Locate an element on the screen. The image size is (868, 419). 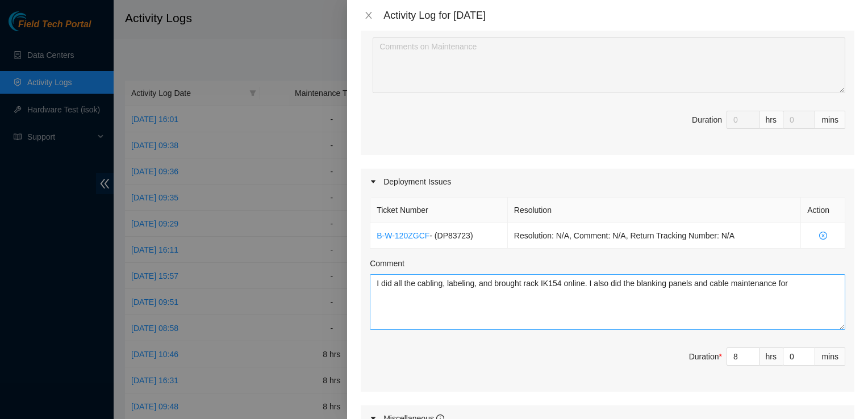
span: close-circle is located at coordinates (822, 235).